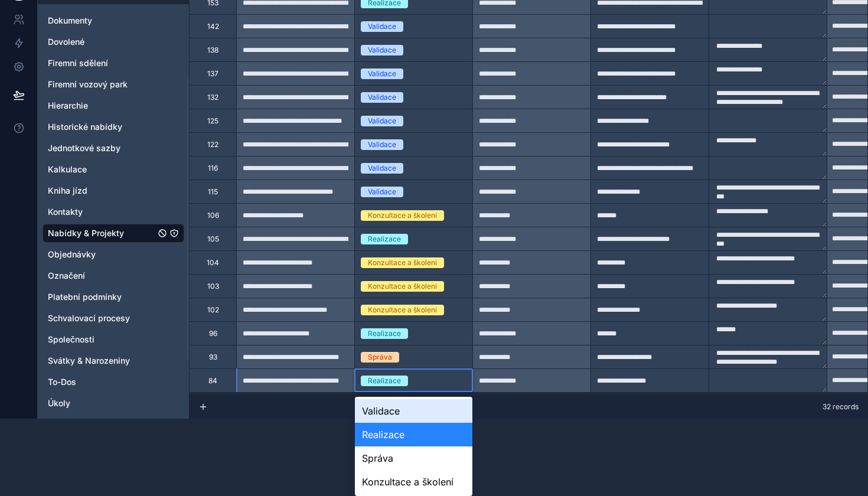 The width and height of the screenshot is (868, 496). I want to click on div: Dokumenty, so click(114, 21).